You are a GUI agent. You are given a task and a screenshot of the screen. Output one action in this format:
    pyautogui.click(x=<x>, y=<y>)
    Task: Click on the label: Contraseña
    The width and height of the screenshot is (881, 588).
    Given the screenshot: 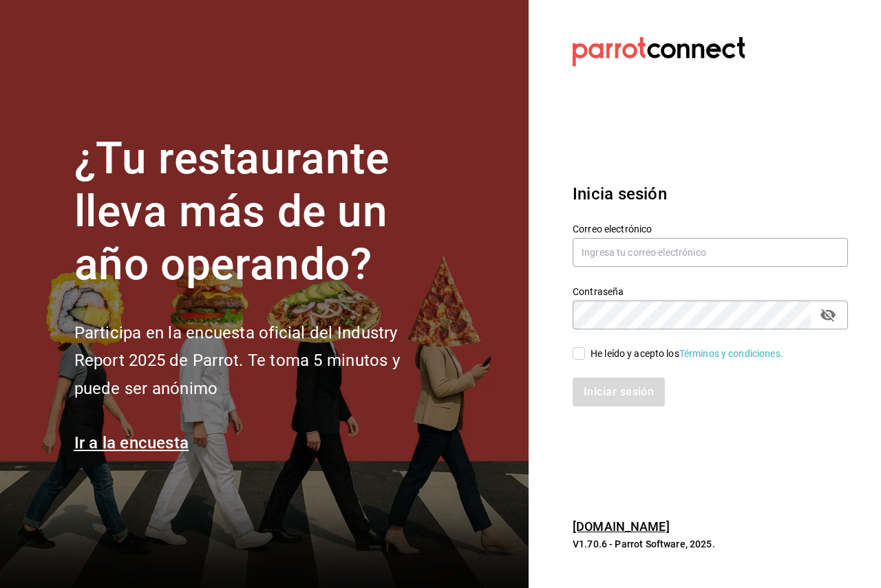 What is the action you would take?
    pyautogui.click(x=710, y=292)
    